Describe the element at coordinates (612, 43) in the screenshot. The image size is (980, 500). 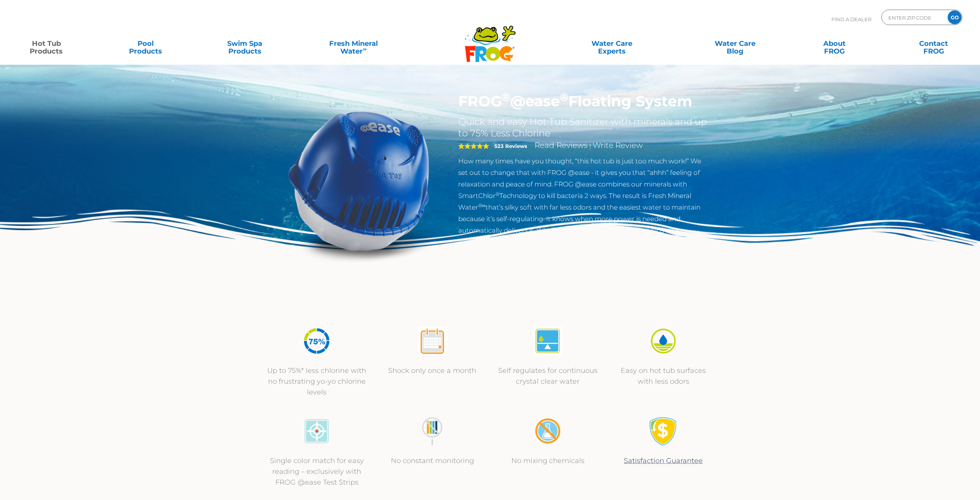
I see `a: Water CareExperts` at that location.